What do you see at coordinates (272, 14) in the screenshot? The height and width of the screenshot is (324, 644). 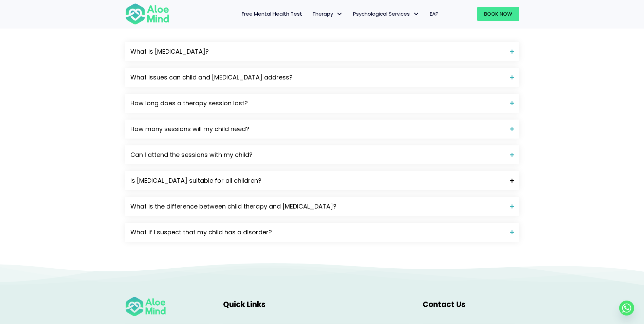 I see `span: Free Mental Health Test` at bounding box center [272, 14].